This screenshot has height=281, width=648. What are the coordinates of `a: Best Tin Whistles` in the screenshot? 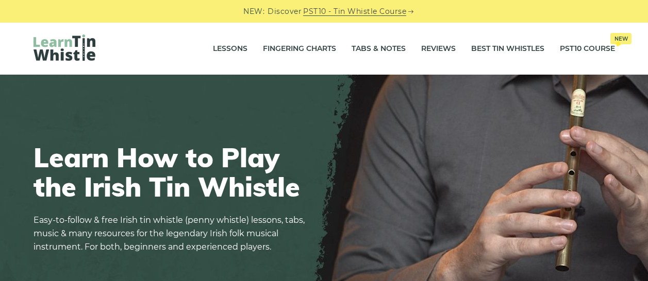 It's located at (507, 49).